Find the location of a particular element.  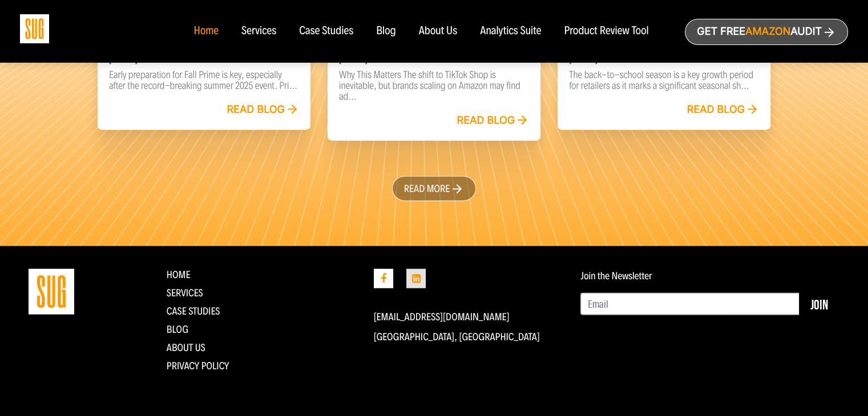

p: Early preparation for Fall Prime is key, especially after the record-breaking summer 2025 event. ... is located at coordinates (203, 80).